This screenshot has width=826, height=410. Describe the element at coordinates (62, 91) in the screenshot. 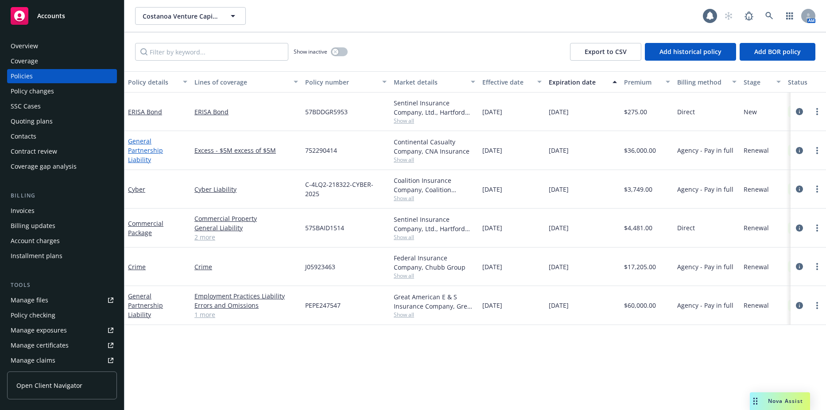

I see `a: Policy changes` at that location.